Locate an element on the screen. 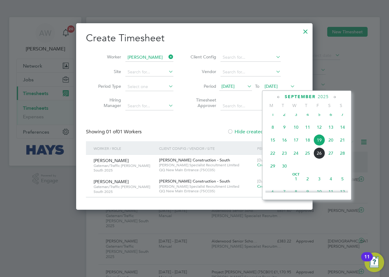 Image resolution: width=389 pixels, height=277 pixels. label: Vendor is located at coordinates (202, 72).